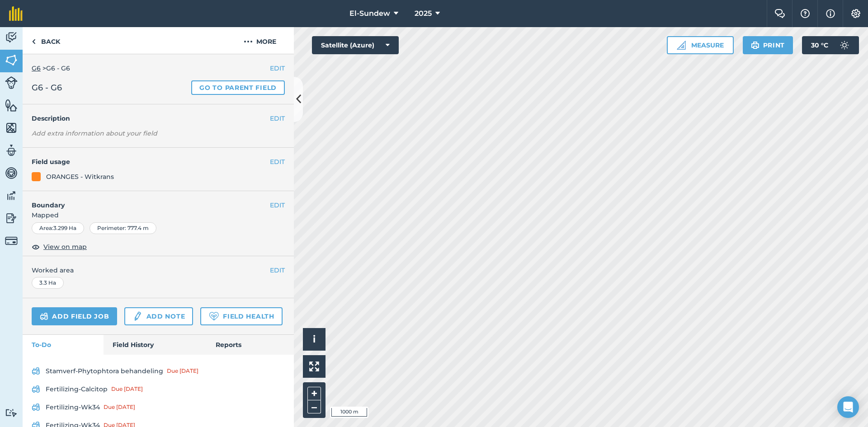  Describe the element at coordinates (46, 40) in the screenshot. I see `a: Back` at that location.